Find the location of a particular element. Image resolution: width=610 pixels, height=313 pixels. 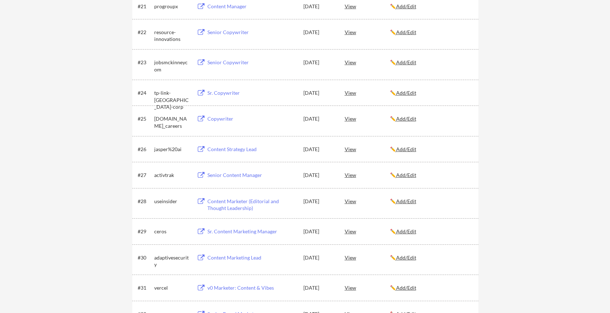

div: Sr. Copywriter is located at coordinates (252, 93).